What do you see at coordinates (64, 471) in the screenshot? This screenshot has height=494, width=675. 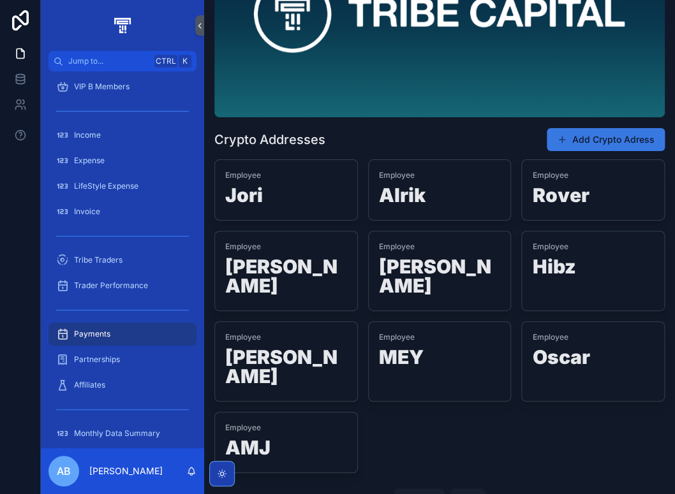 I see `span: AB` at bounding box center [64, 471].